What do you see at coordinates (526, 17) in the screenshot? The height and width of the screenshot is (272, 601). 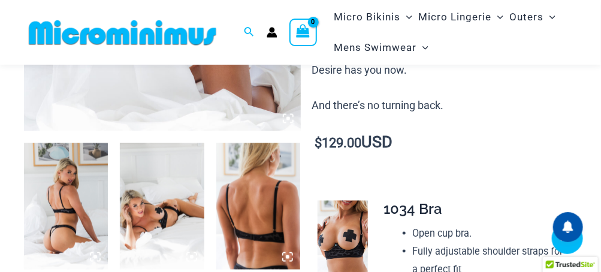 I see `span: Outers` at bounding box center [526, 17].